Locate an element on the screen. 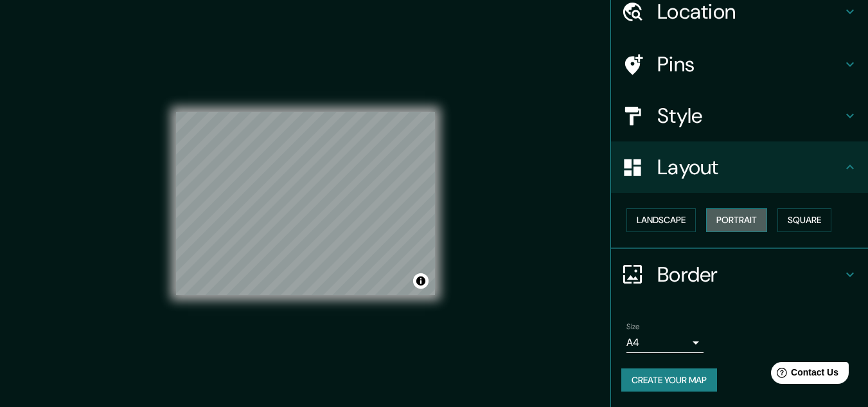 The height and width of the screenshot is (407, 868). h4: Style is located at coordinates (750, 116).